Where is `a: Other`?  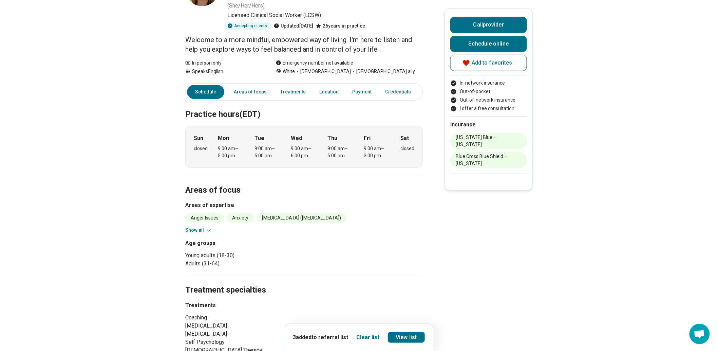
a: Other is located at coordinates (433, 92).